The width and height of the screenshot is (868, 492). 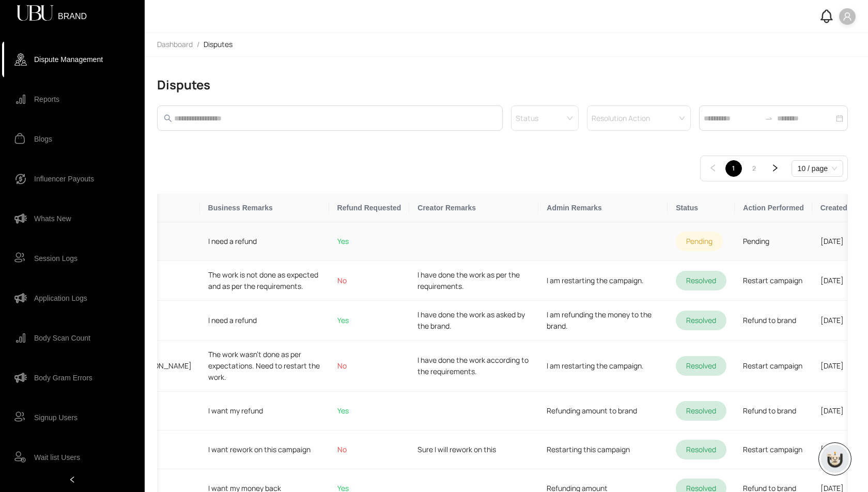 What do you see at coordinates (265, 450) in the screenshot?
I see `td: I want rework on this campaign` at bounding box center [265, 450].